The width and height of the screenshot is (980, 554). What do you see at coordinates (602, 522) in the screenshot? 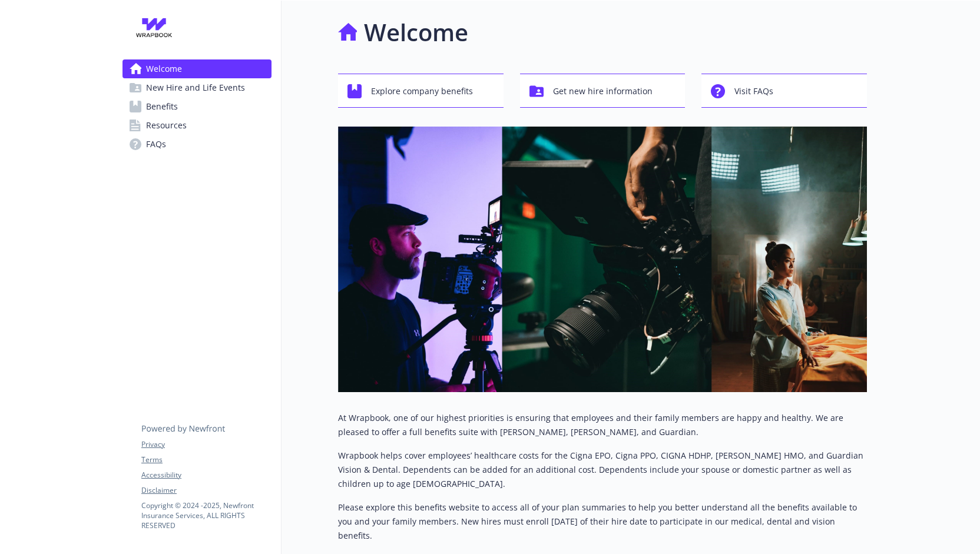
I see `p: Please explore this benefits website to access all of your plan summaries to help you better unde...` at bounding box center [602, 522].